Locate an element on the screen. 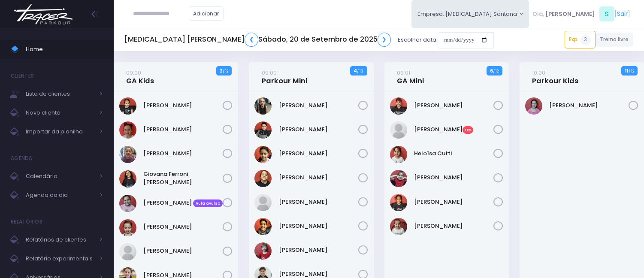  img: LAURA ORTIZ CAMPOS VIEIRA is located at coordinates (128, 228).